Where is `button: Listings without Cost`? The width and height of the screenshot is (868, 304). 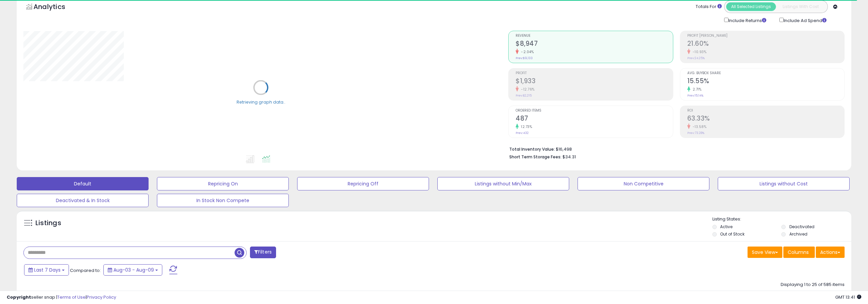
button: Listings without Cost is located at coordinates (784, 184).